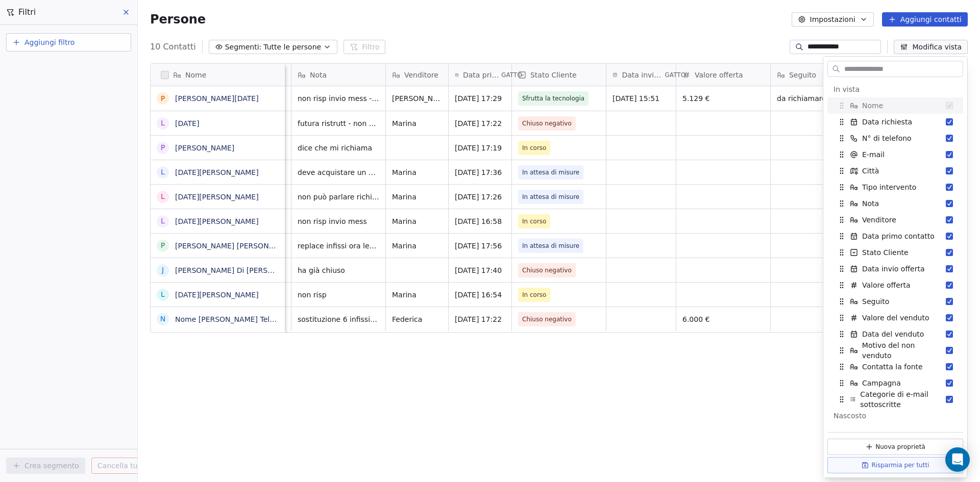 This screenshot has height=482, width=980. What do you see at coordinates (895, 269) in the screenshot?
I see `div: Data invio offerta` at bounding box center [895, 269].